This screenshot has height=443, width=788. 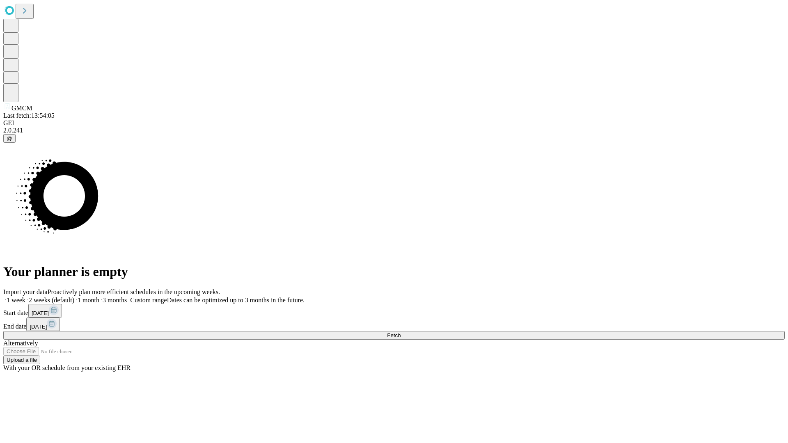 What do you see at coordinates (394, 335) in the screenshot?
I see `span: Fetch` at bounding box center [394, 335].